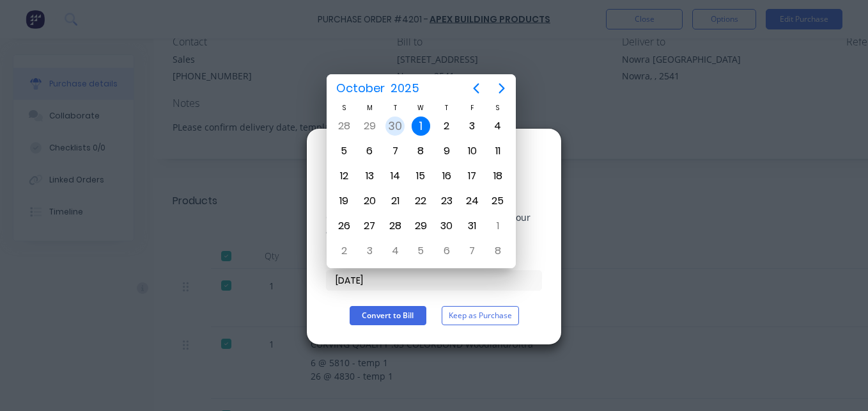 This screenshot has height=411, width=868. I want to click on div: Bill date, so click(434, 257).